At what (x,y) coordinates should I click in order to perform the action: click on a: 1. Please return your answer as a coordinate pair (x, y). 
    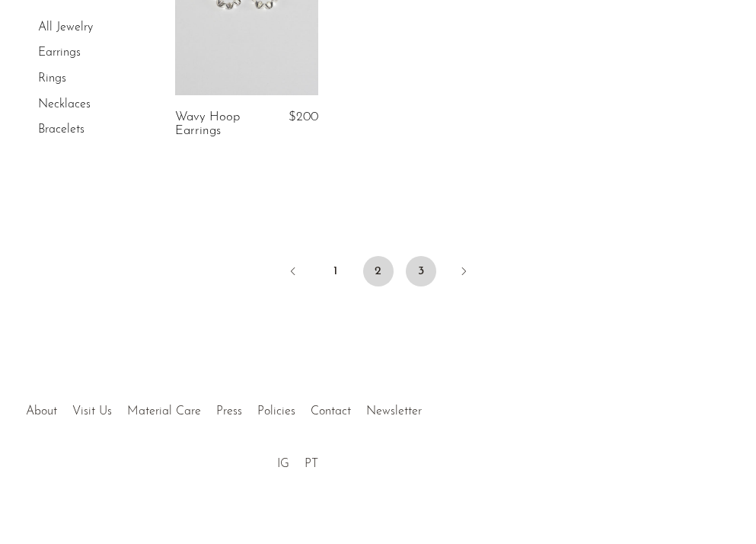
    Looking at the image, I should click on (336, 272).